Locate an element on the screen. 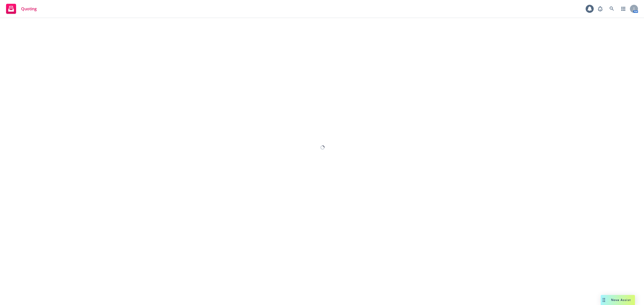  a: Report a Bug is located at coordinates (600, 9).